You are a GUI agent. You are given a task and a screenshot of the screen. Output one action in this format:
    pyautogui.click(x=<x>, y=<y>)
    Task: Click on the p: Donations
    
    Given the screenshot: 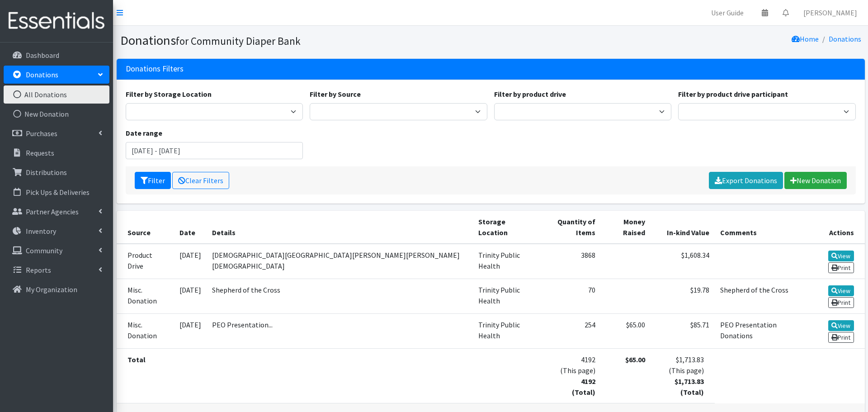 What is the action you would take?
    pyautogui.click(x=42, y=75)
    